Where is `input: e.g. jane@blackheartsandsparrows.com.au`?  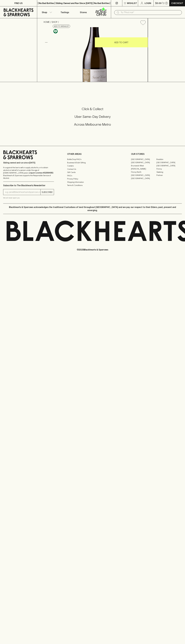 input: e.g. jane@blackheartsandsparrows.com.au is located at coordinates (23, 192).